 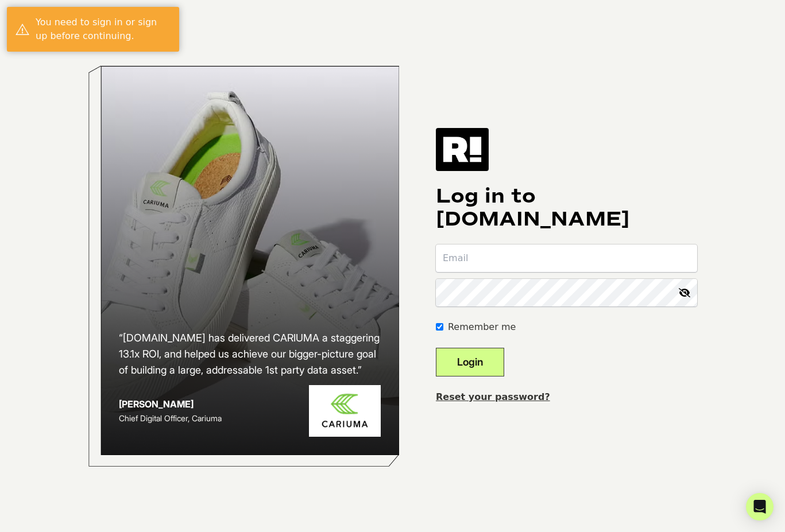 I want to click on input: Email, so click(x=566, y=258).